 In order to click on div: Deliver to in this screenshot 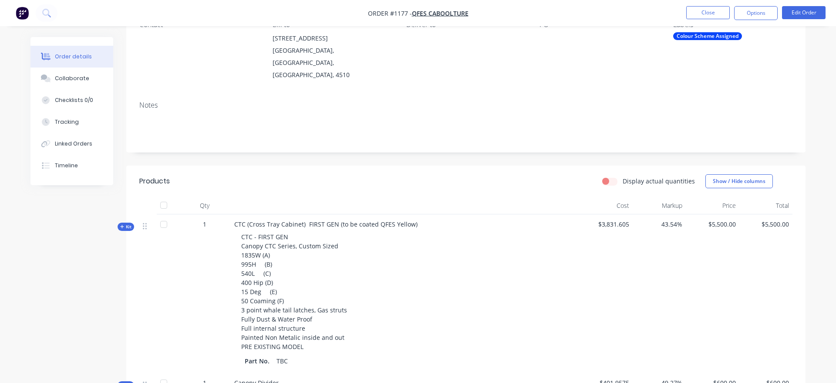, I will do `click(466, 24)`.